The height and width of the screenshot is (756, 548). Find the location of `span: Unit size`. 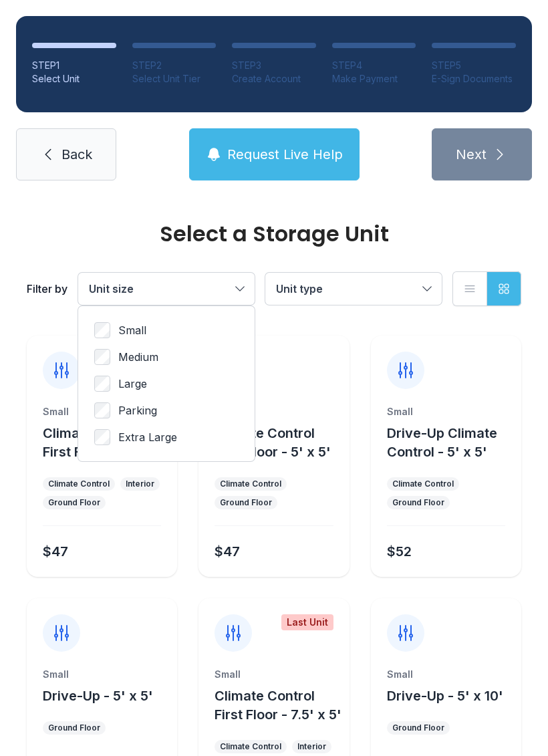

span: Unit size is located at coordinates (111, 288).